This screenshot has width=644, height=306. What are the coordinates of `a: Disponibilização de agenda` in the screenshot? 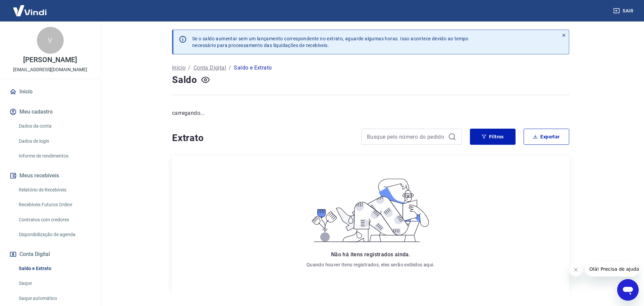 It's located at (54, 234).